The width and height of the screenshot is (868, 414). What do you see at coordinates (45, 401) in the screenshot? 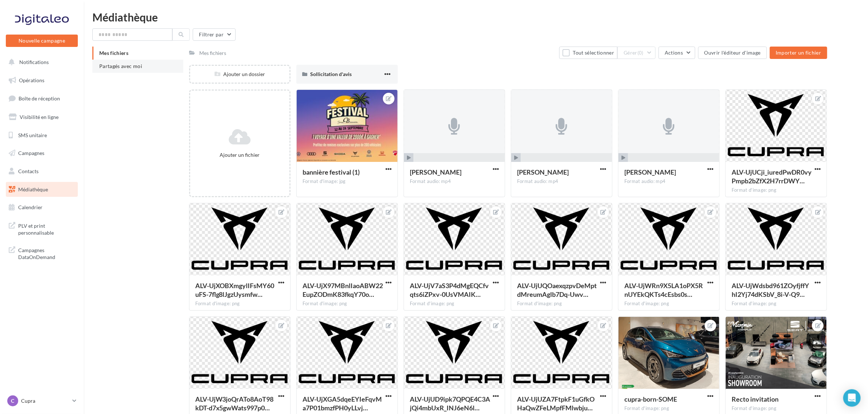
I see `p: Cupra` at bounding box center [45, 401].